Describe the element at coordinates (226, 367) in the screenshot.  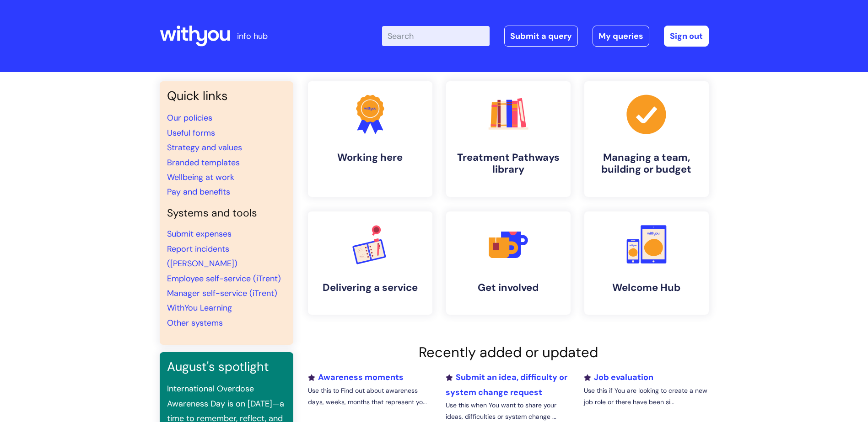
I see `h3: August's spotlight` at that location.